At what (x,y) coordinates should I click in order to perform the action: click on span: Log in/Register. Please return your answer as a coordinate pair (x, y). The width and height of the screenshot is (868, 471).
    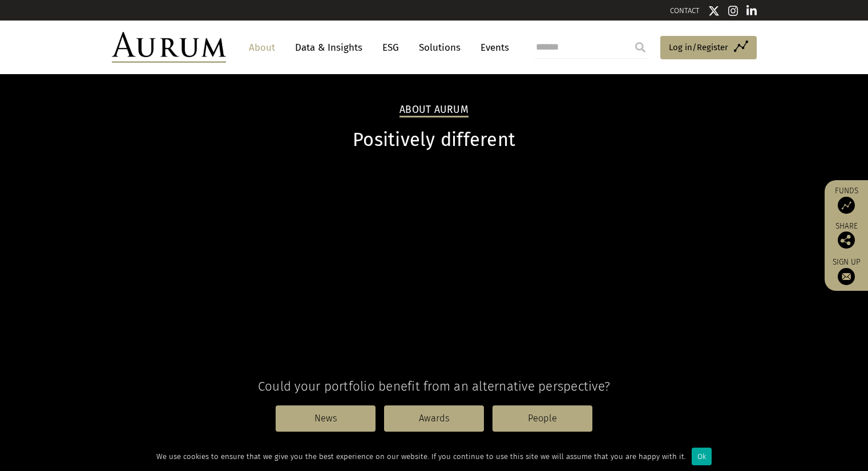
    Looking at the image, I should click on (699, 47).